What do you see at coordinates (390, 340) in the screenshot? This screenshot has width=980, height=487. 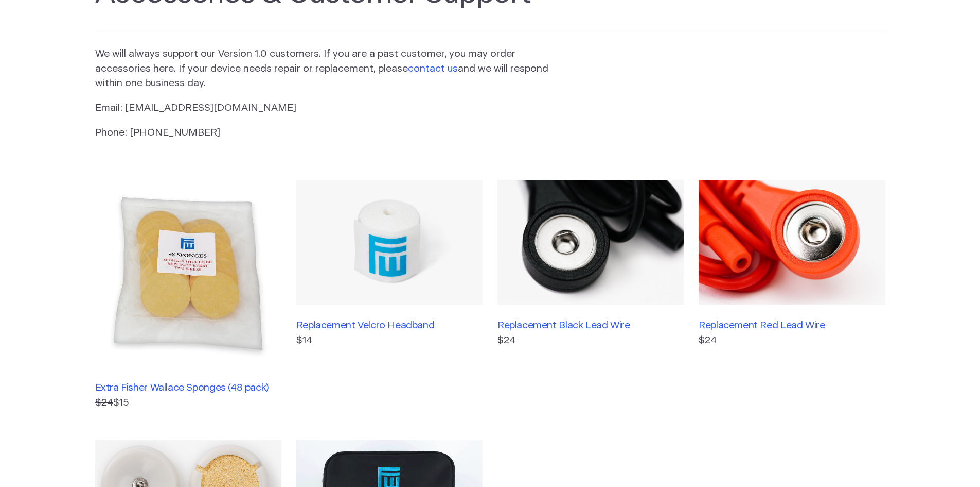 I see `p: $14` at bounding box center [390, 340].